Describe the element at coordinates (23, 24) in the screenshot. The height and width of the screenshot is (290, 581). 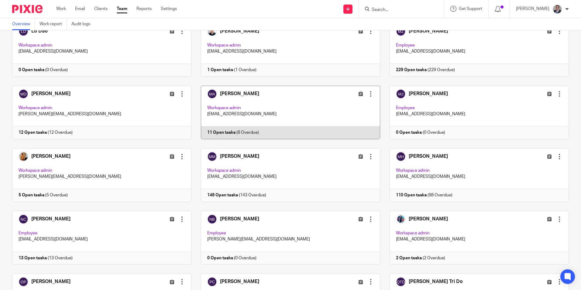
I see `a: Overview` at that location.